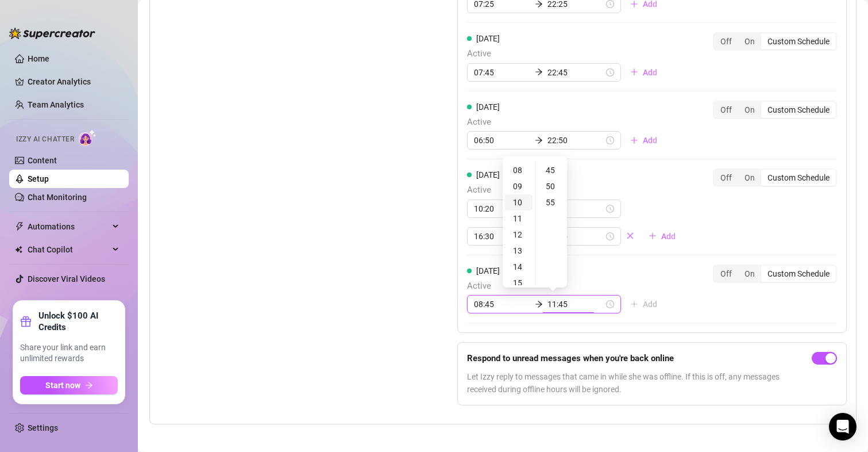 This screenshot has width=868, height=452. What do you see at coordinates (43, 428) in the screenshot?
I see `a: Settings` at bounding box center [43, 428].